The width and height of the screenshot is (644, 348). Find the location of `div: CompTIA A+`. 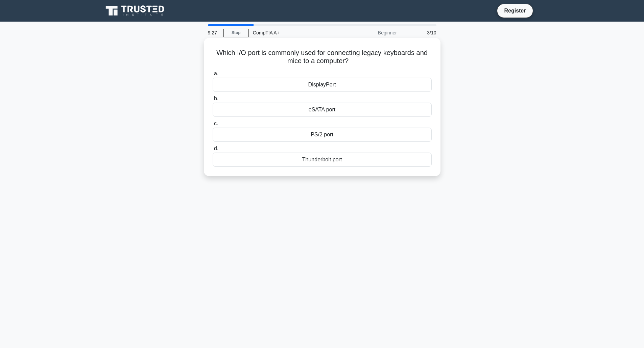

div: CompTIA A+ is located at coordinates (295, 33).